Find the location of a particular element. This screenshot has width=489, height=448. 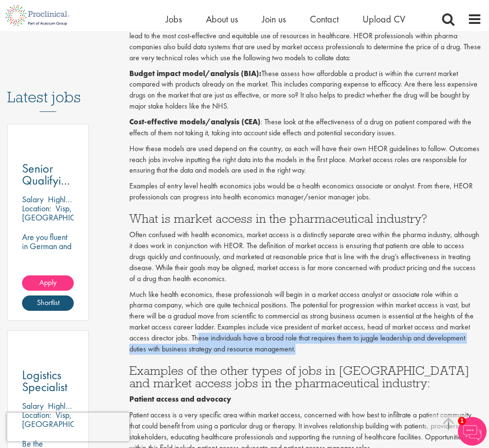

a: Shortlist is located at coordinates (48, 303).